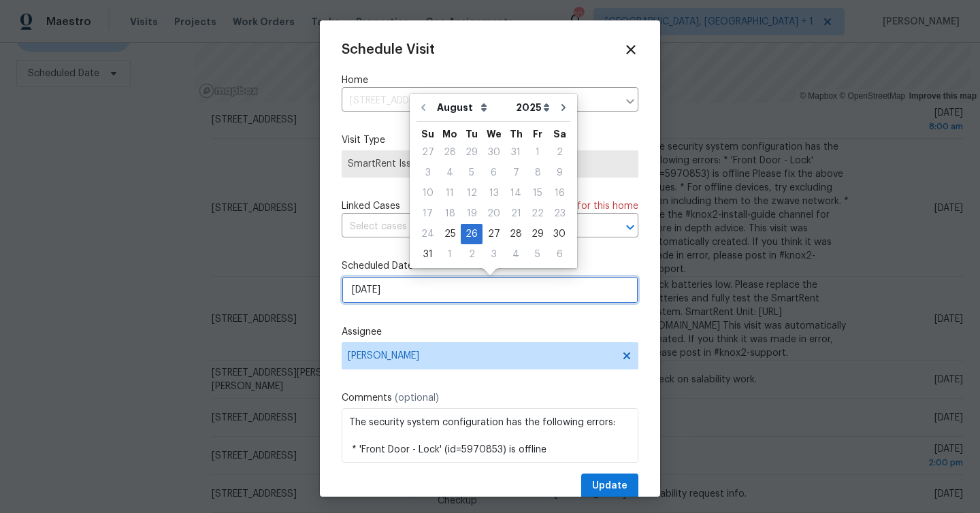 Image resolution: width=980 pixels, height=513 pixels. What do you see at coordinates (560, 255) in the screenshot?
I see `div: Sat Sep 06 2025` at bounding box center [560, 255].